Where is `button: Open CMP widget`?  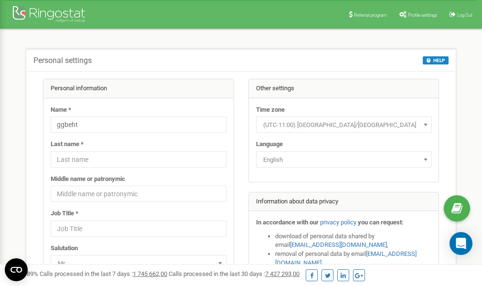 button: Open CMP widget is located at coordinates (16, 270).